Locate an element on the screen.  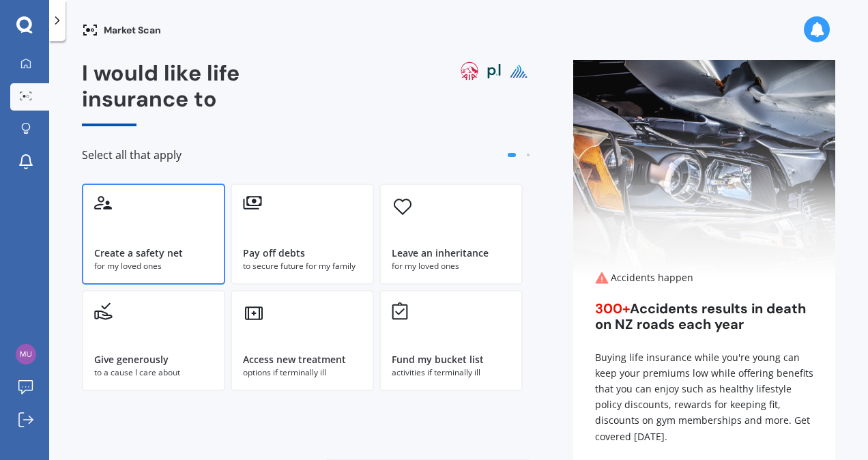
div: to a cause I care about is located at coordinates (154, 372).